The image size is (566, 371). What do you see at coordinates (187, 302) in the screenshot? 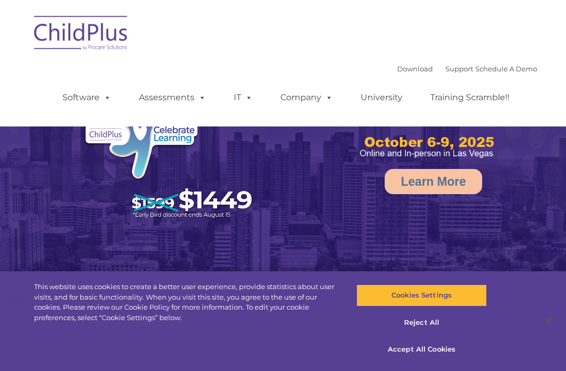
I see `div: This website uses cookies to create a better user experience, provide statistics about user visit...` at bounding box center [187, 302].